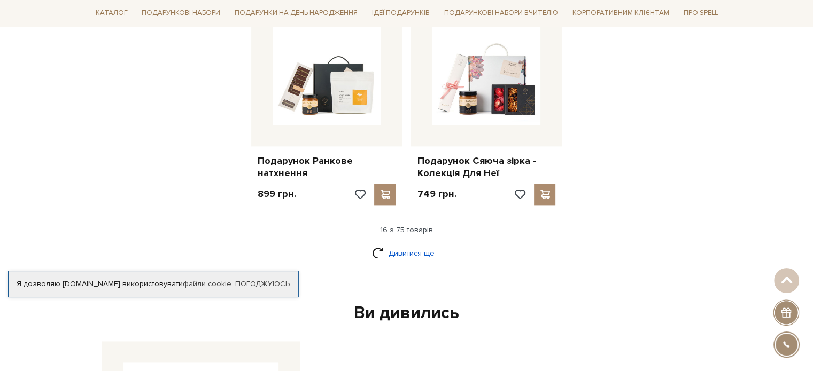 The width and height of the screenshot is (813, 371). What do you see at coordinates (407, 253) in the screenshot?
I see `a: Дивитися ще` at bounding box center [407, 253].